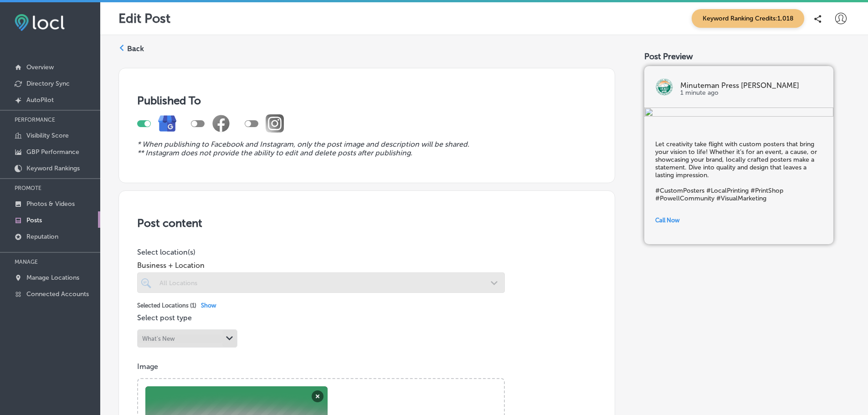 Image resolution: width=868 pixels, height=415 pixels. What do you see at coordinates (53, 277) in the screenshot?
I see `p: Manage Locations` at bounding box center [53, 277].